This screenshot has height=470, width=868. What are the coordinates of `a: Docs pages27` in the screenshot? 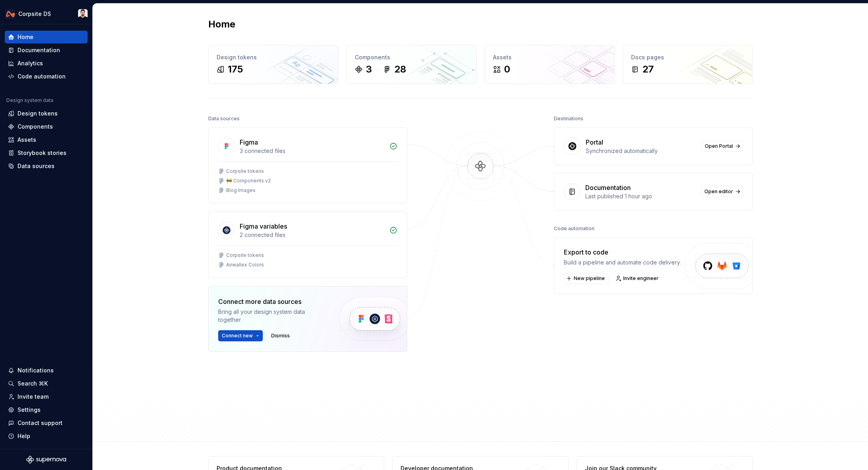 It's located at (688, 65).